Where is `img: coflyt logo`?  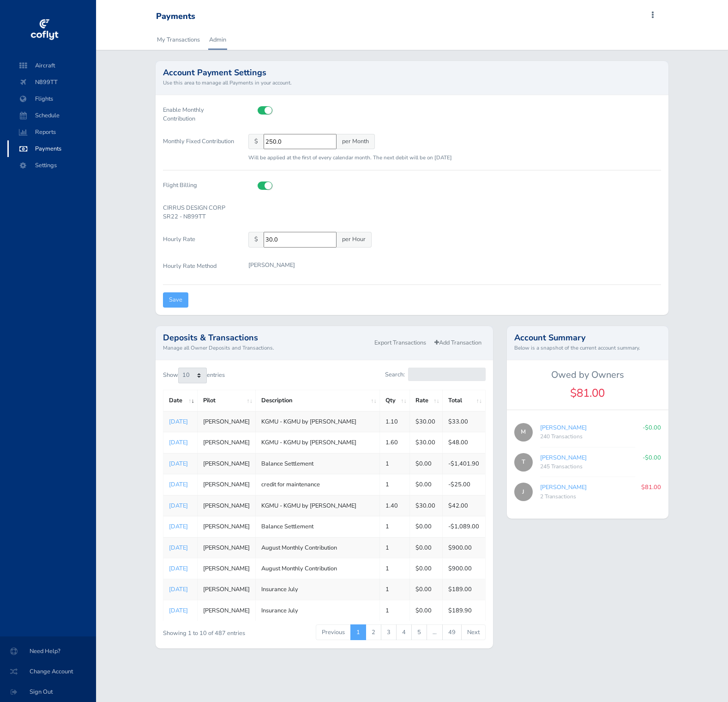
img: coflyt logo is located at coordinates (44, 30).